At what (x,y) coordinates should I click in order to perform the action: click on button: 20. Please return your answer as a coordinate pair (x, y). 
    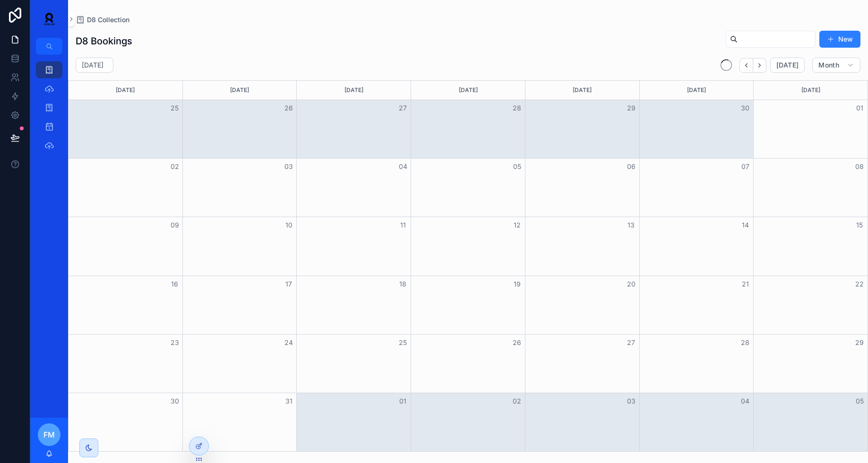
    Looking at the image, I should click on (631, 285).